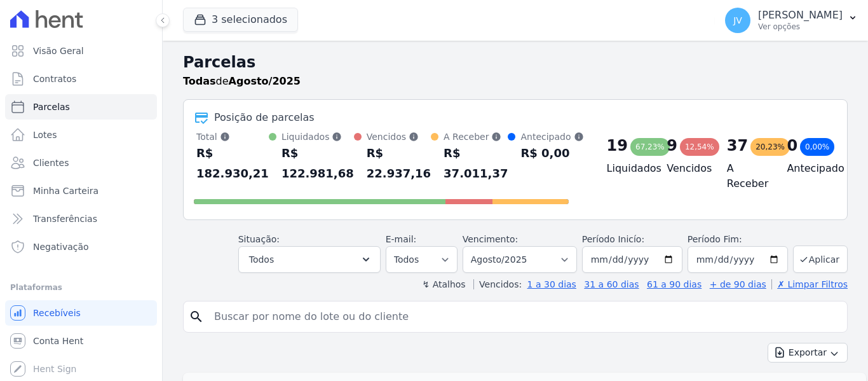 This screenshot has height=381, width=868. Describe the element at coordinates (792, 146) in the screenshot. I see `div: 0` at that location.